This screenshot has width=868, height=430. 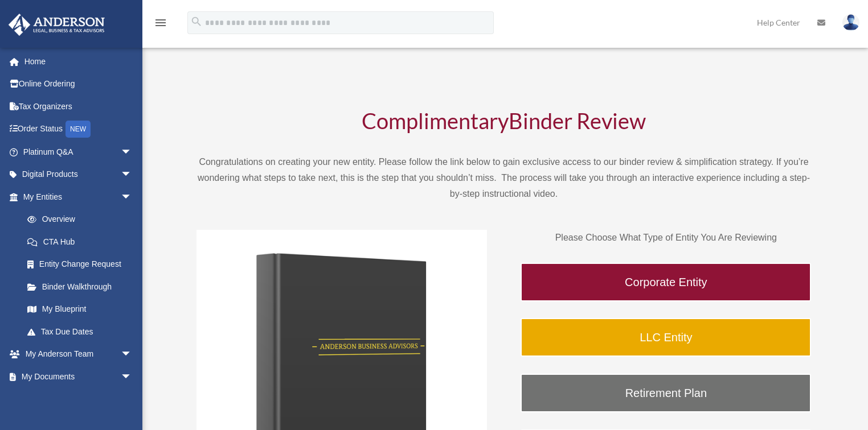 I want to click on img: User Pic, so click(x=851, y=22).